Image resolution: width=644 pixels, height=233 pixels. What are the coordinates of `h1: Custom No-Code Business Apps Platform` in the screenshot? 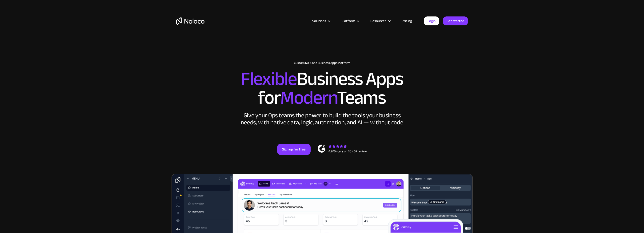 It's located at (322, 63).